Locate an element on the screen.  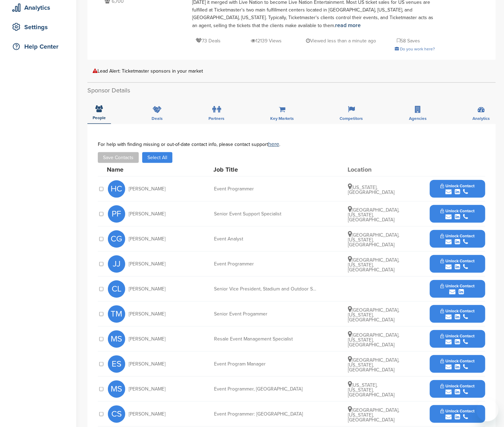
div: Event Program Manager is located at coordinates (266, 364).